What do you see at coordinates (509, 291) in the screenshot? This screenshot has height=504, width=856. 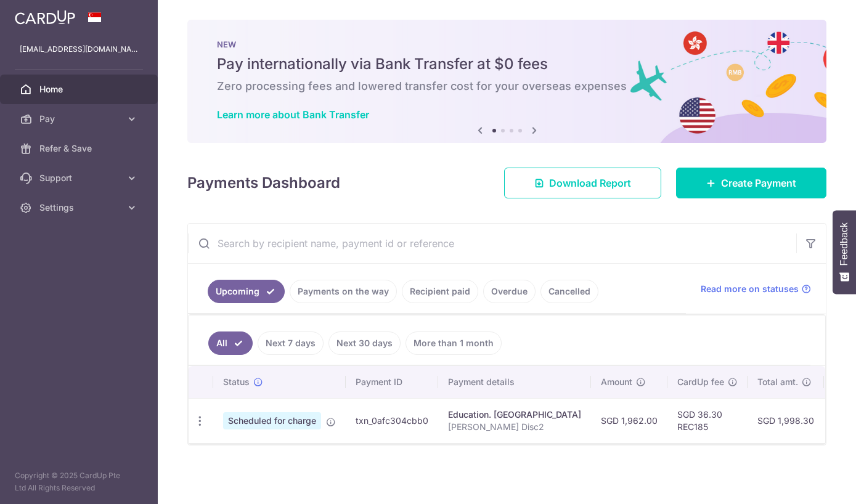 I see `a: Overdue` at bounding box center [509, 291].